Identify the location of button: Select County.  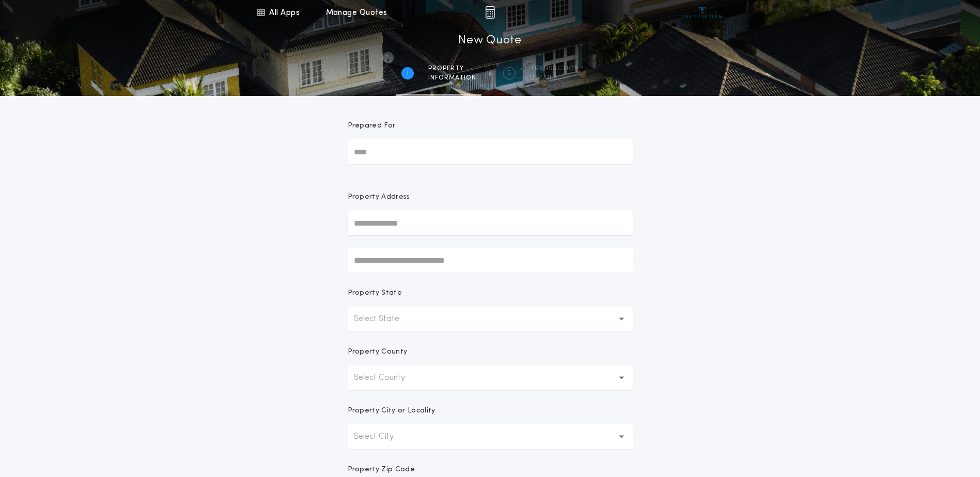
(490, 378).